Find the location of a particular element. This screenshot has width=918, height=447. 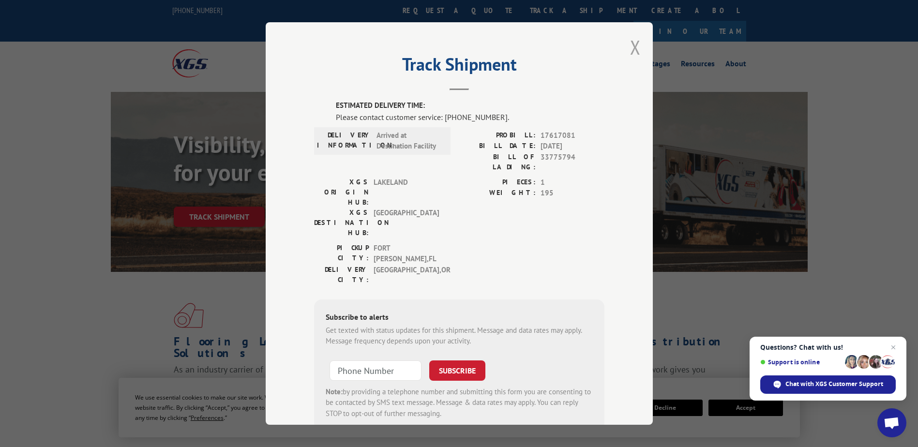

span: 33775794 is located at coordinates (572, 162).